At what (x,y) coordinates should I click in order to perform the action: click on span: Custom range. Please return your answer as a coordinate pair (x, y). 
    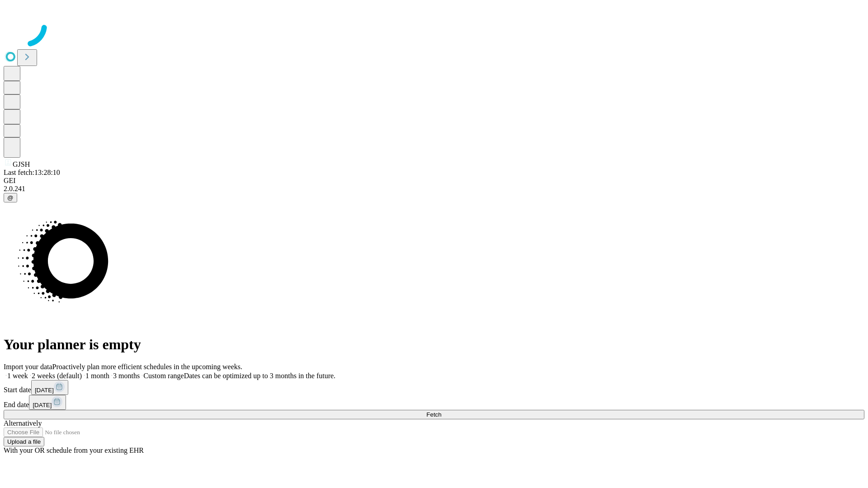
    Looking at the image, I should click on (163, 376).